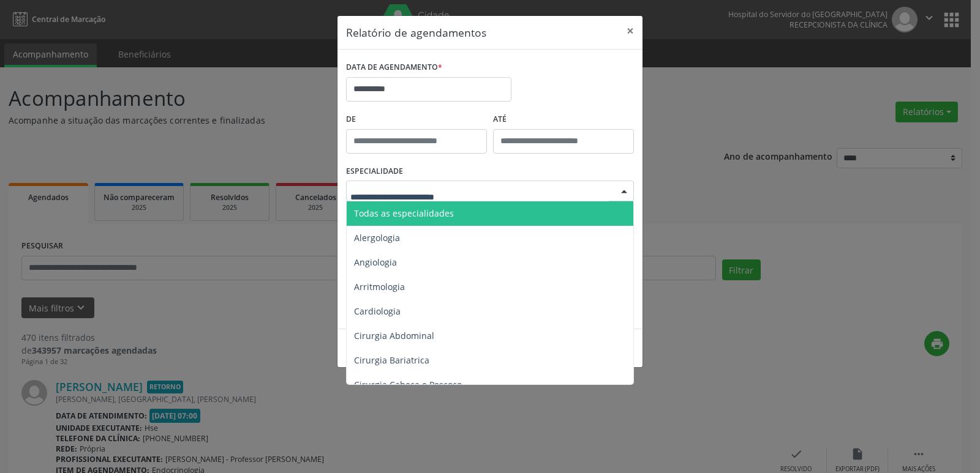  I want to click on label: ATÉ, so click(564, 119).